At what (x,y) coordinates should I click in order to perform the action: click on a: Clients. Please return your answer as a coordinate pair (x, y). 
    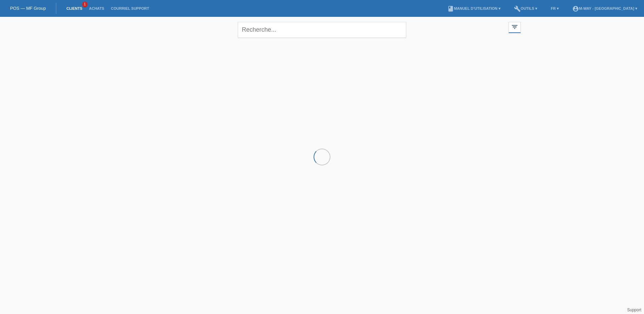
    Looking at the image, I should click on (74, 8).